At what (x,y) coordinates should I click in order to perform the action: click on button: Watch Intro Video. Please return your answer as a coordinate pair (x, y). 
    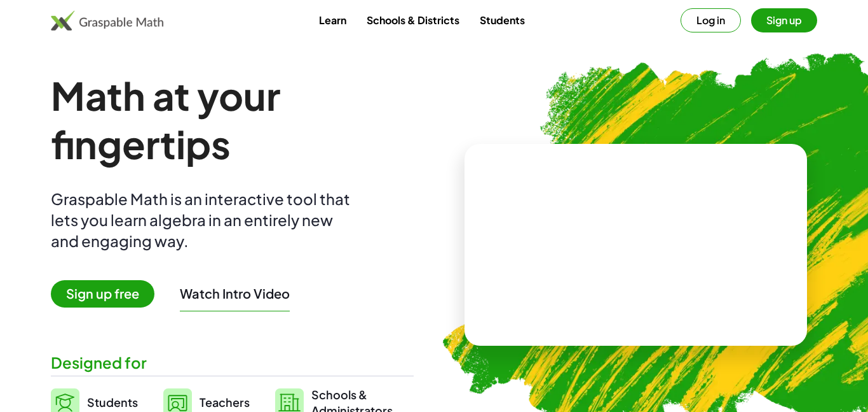
    Looking at the image, I should click on (235, 293).